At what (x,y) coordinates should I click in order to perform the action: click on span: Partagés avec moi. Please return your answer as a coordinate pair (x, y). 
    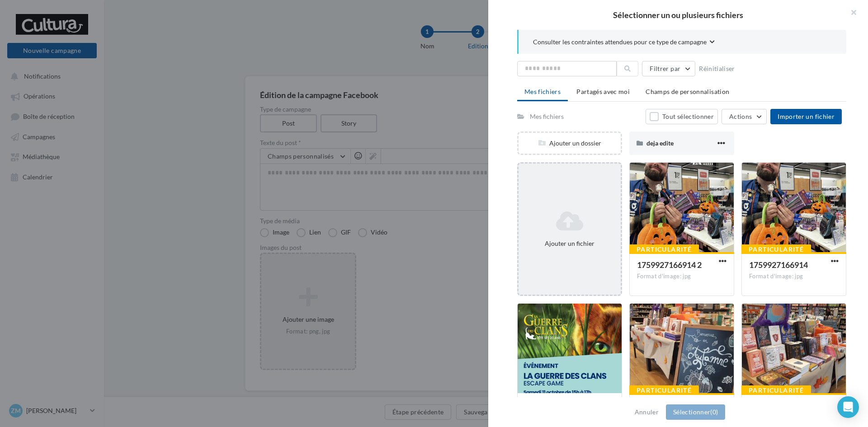
    Looking at the image, I should click on (603, 91).